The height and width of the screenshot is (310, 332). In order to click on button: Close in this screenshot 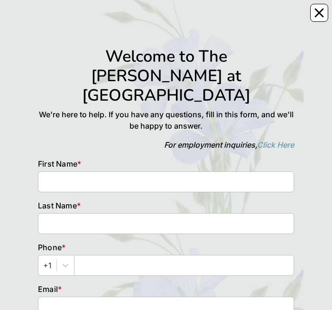, I will do `click(319, 13)`.